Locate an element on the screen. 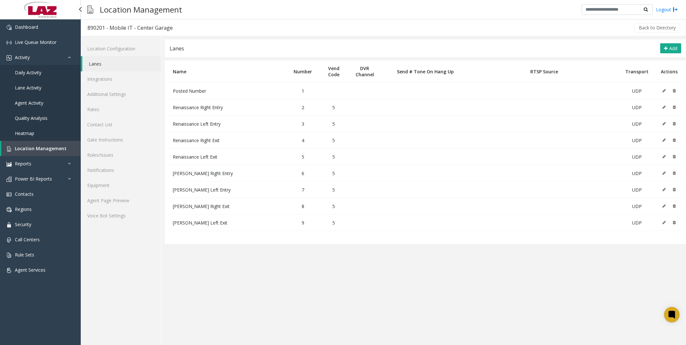 The height and width of the screenshot is (345, 686). span: Regions is located at coordinates (23, 209).